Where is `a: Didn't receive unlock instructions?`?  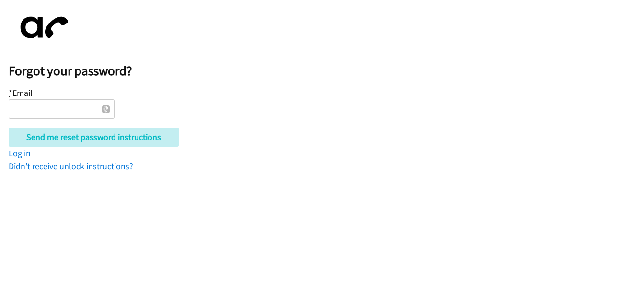 a: Didn't receive unlock instructions? is located at coordinates (71, 166).